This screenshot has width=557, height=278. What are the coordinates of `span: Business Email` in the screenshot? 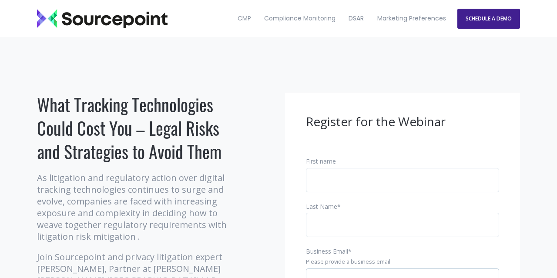 It's located at (327, 251).